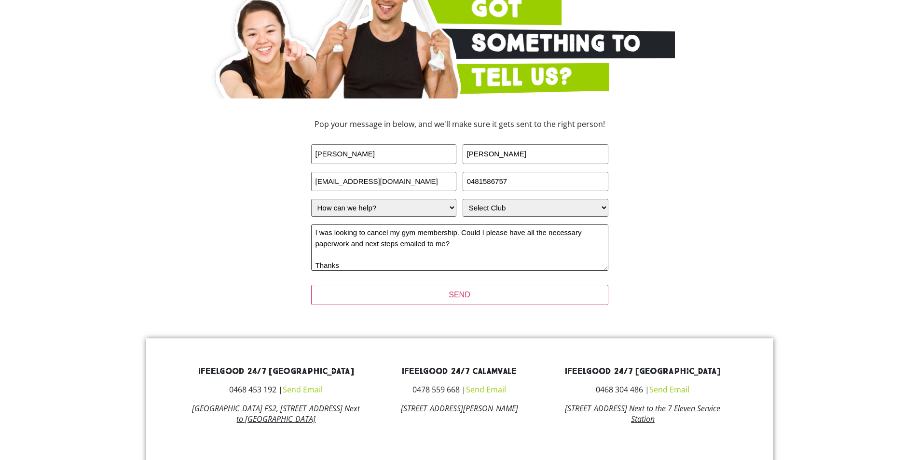 This screenshot has height=460, width=919. I want to click on h3: Pop your message in below, and we'll make sure it gets sent to the right person!, so click(460, 124).